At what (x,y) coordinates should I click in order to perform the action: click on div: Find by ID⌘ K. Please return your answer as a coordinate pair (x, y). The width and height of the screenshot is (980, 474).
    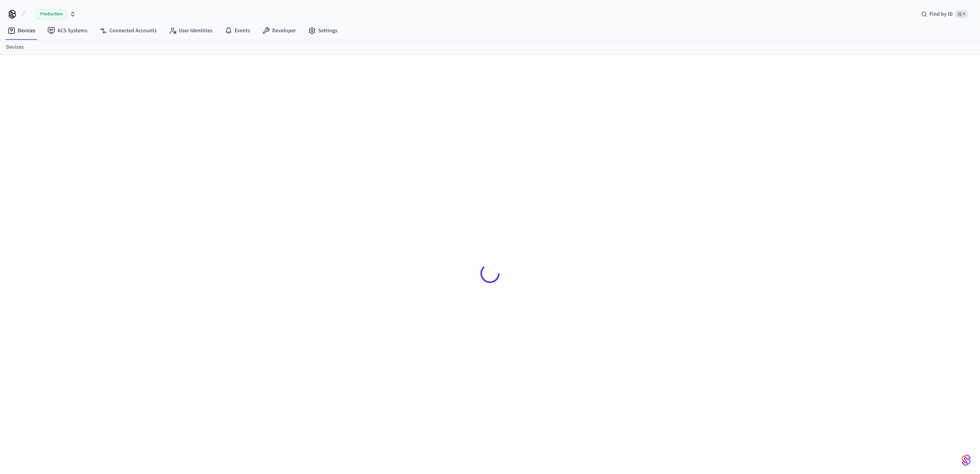
    Looking at the image, I should click on (944, 14).